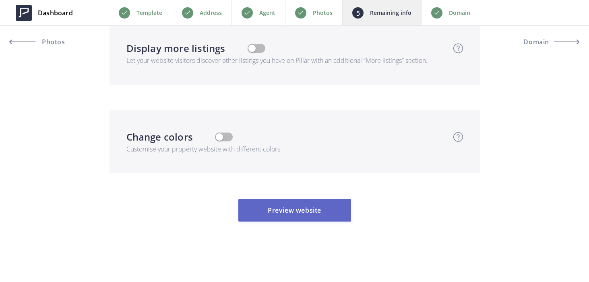 The image size is (589, 282). Describe the element at coordinates (295, 60) in the screenshot. I see `p: Let your website visitors discover other listings you have on Pillar with an additional “More lis...` at that location.